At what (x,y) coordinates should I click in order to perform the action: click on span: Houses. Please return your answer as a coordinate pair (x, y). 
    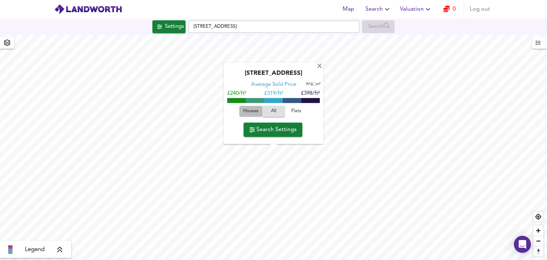
    Looking at the image, I should click on (251, 111).